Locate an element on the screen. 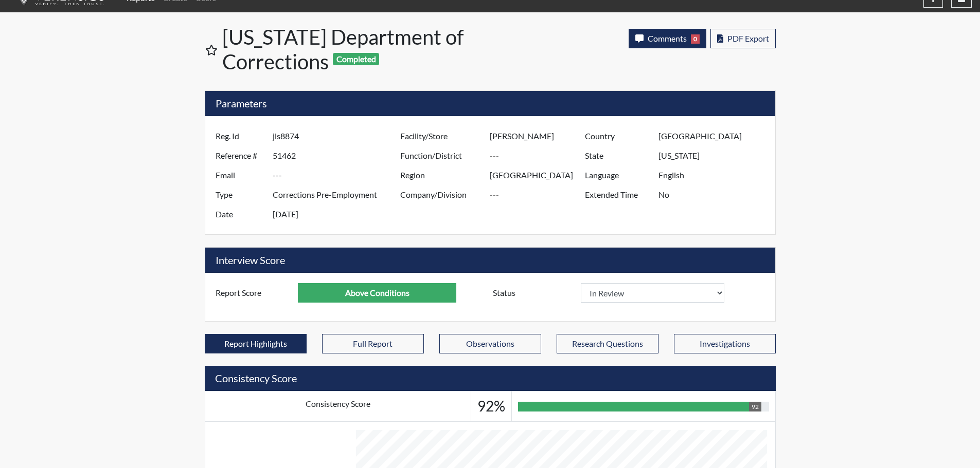 This screenshot has width=980, height=468. h5: Interview Score is located at coordinates (490, 260).